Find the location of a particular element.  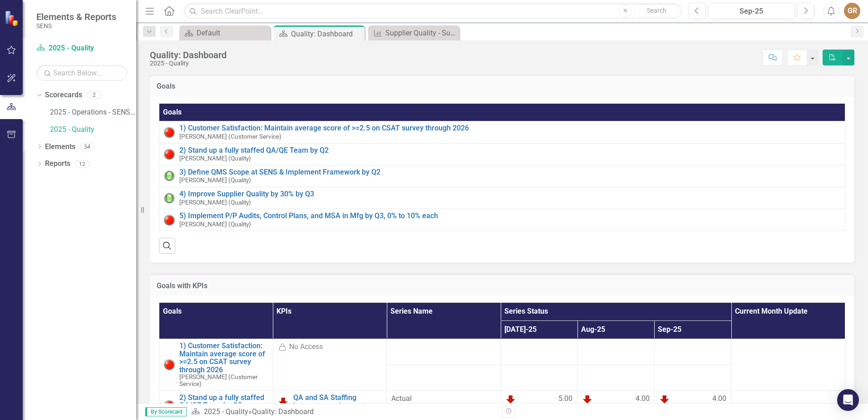

button: GR is located at coordinates (852, 11).